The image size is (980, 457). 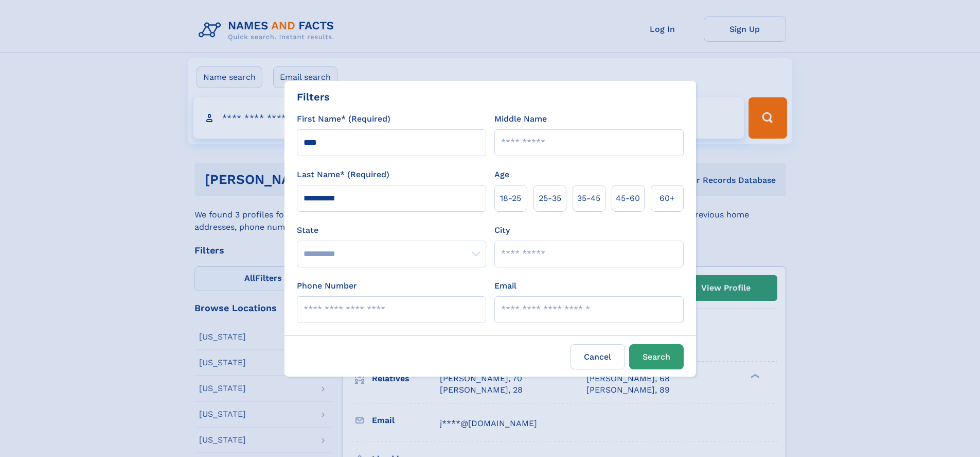 I want to click on label: Cancel, so click(x=598, y=357).